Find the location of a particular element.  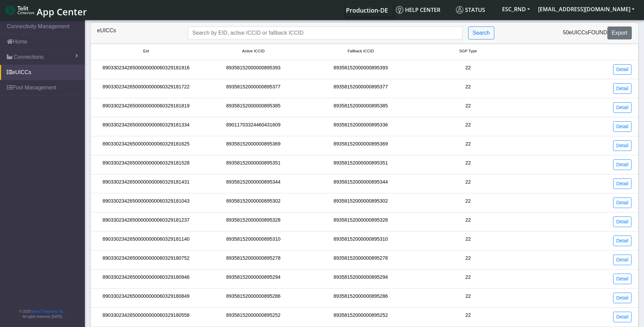

a: App Center is located at coordinates (46, 10).